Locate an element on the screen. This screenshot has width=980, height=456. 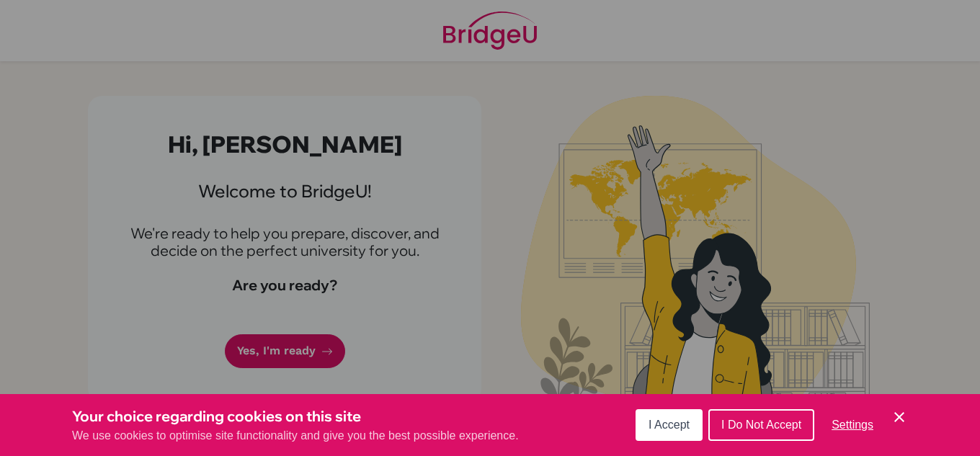
span: Settings is located at coordinates (852, 424).